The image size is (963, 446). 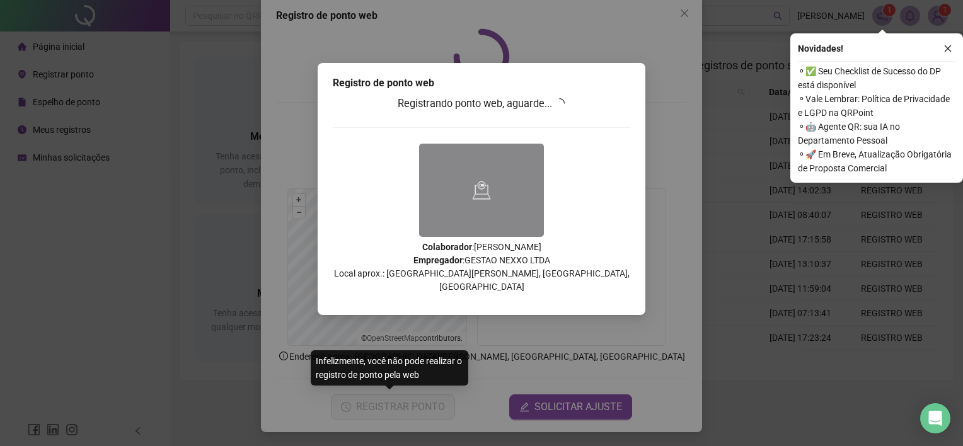 I want to click on span: ⚬ 🤖 Agente QR: sua IA no Departamento Pessoal, so click(x=877, y=134).